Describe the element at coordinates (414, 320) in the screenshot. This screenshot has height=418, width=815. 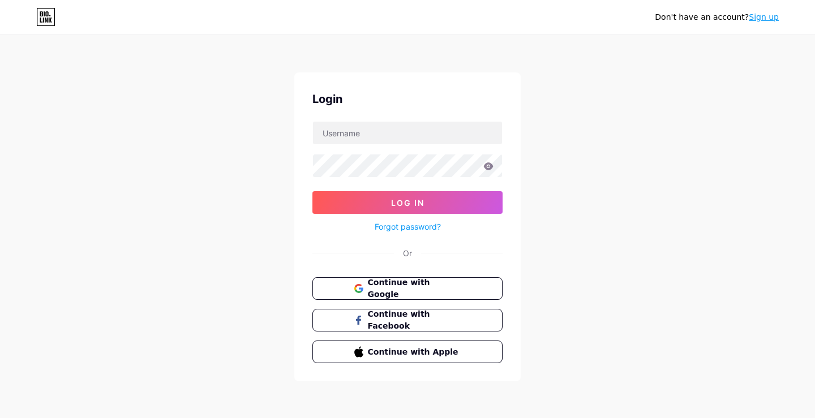
I see `span: Continue with Facebook` at that location.